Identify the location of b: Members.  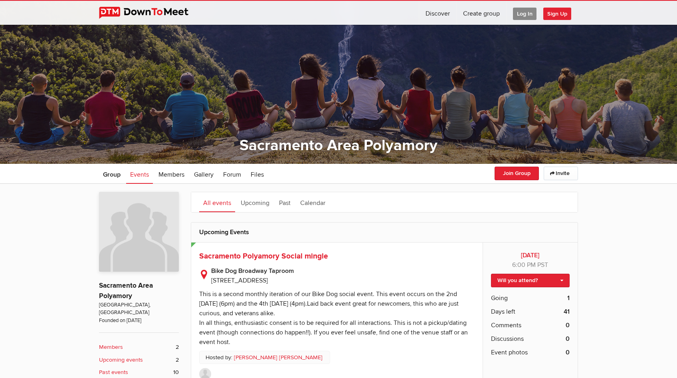
(111, 347).